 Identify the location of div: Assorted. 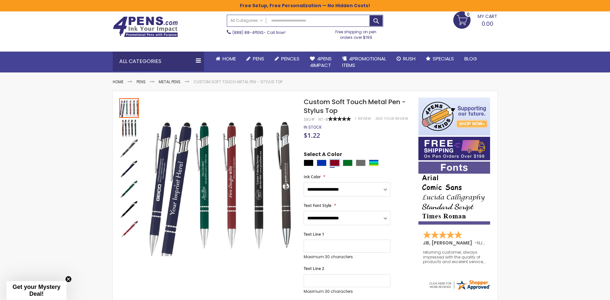
(374, 163).